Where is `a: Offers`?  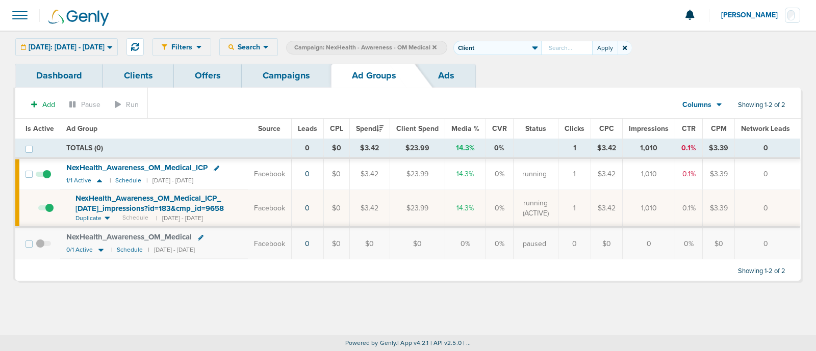
a: Offers is located at coordinates (208, 75).